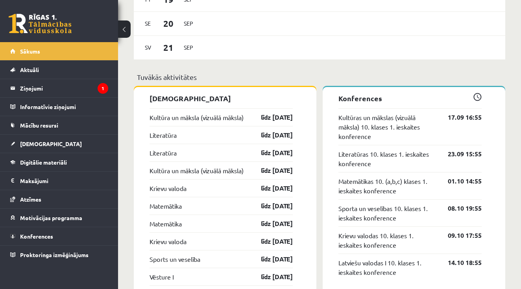  Describe the element at coordinates (459, 262) in the screenshot. I see `a: 14.10 18:55` at that location.